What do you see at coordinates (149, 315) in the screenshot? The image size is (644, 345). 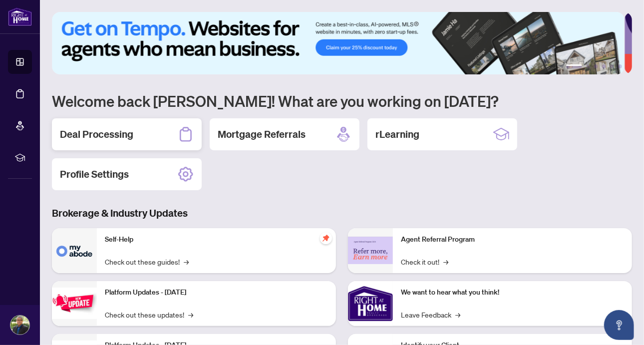 I see `a: Check out these updates!→` at bounding box center [149, 315].